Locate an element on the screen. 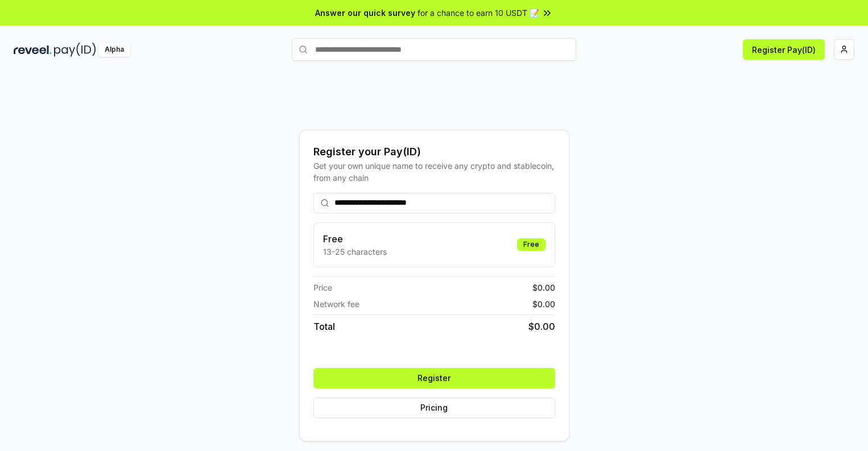 The width and height of the screenshot is (868, 451). span: Answer our quick survey is located at coordinates (365, 13).